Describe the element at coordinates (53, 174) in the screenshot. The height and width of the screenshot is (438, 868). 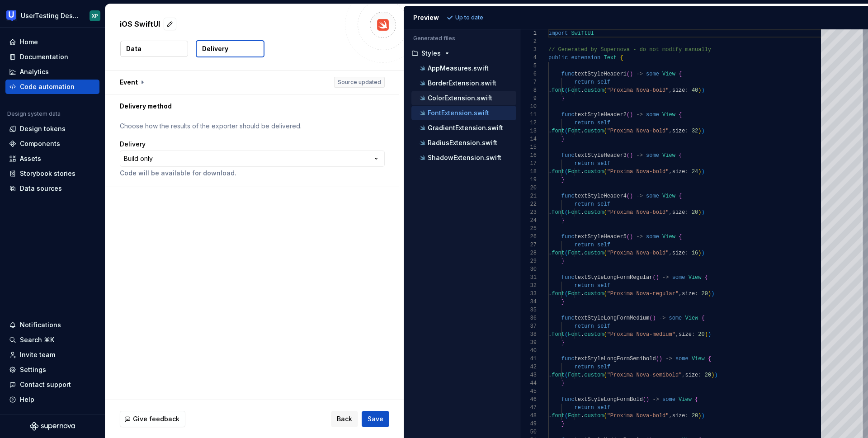
I see `a: Storybook stories` at that location.